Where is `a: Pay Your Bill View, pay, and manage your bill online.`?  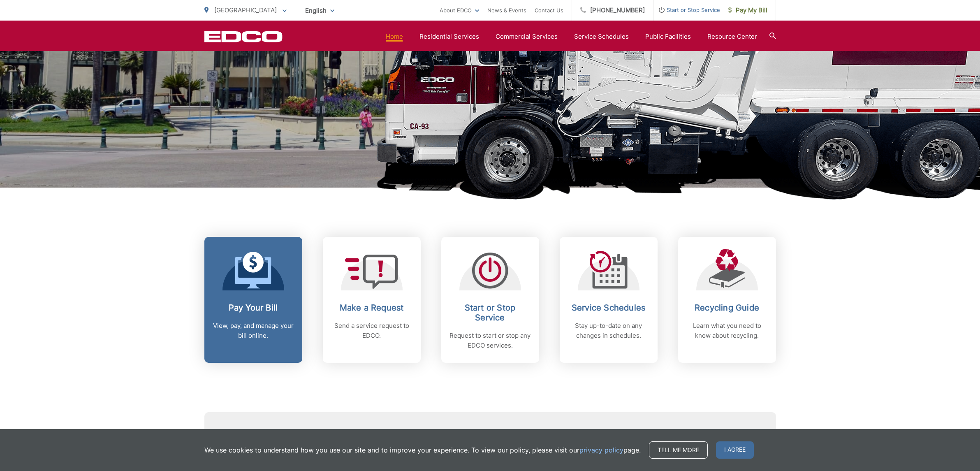 a: Pay Your Bill View, pay, and manage your bill online. is located at coordinates (253, 300).